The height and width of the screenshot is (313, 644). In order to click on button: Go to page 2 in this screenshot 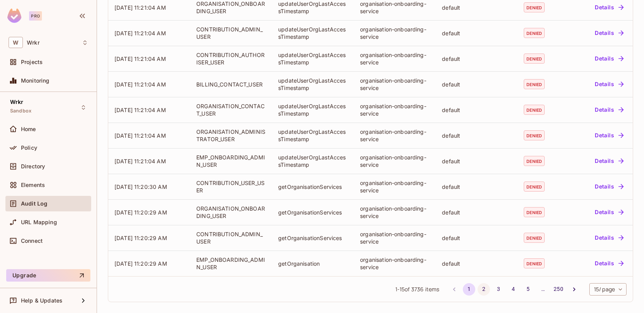, I will do `click(484, 290)`.